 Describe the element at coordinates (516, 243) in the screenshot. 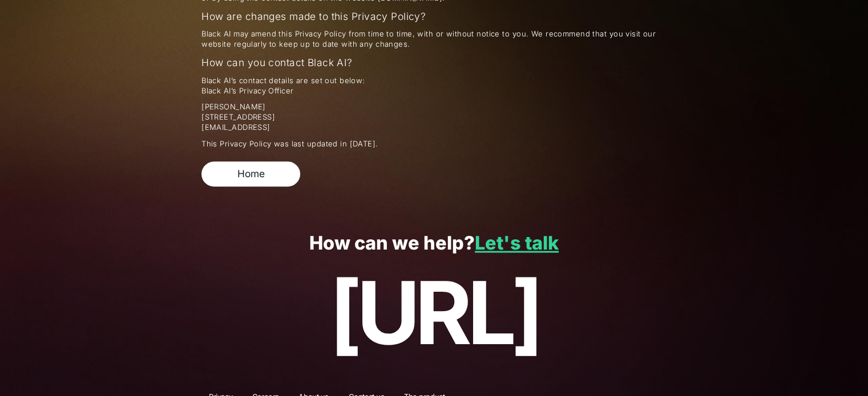

I see `a: Let's talk` at that location.